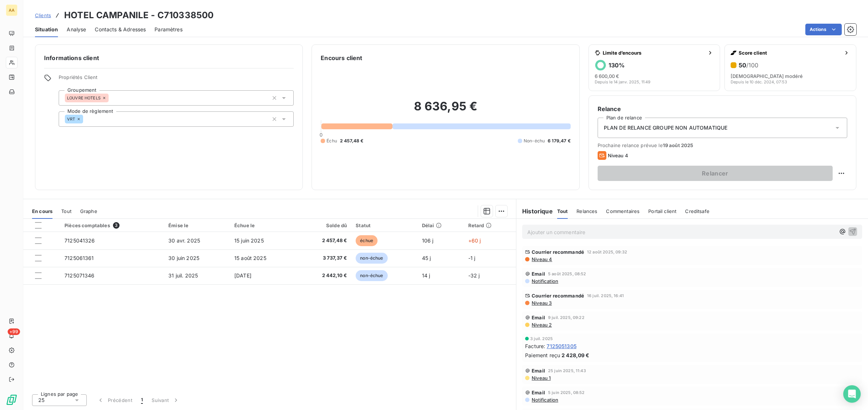  I want to click on span: Analyse, so click(76, 29).